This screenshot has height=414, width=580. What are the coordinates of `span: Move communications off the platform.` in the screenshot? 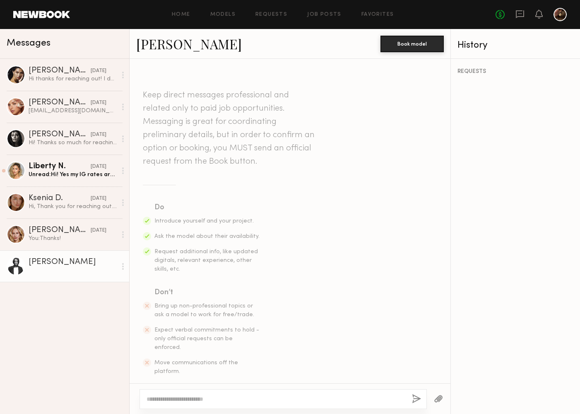 It's located at (196, 367).